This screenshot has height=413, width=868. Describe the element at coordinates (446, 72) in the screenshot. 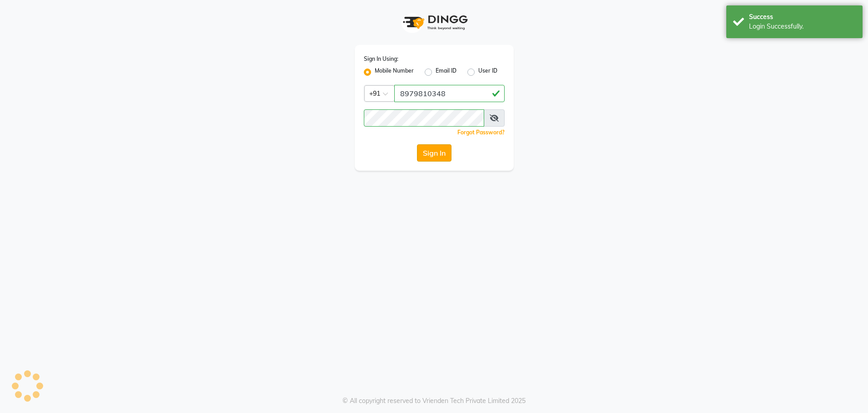

I see `label: Email ID` at that location.